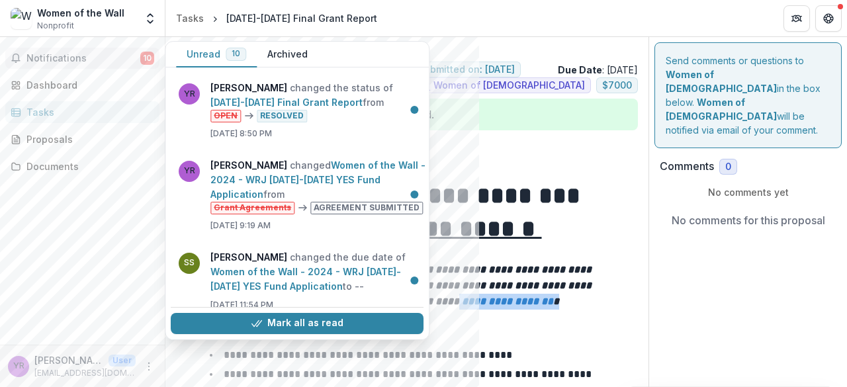 This screenshot has height=387, width=847. I want to click on div: Send comments or questions to in the box below. will be notified via email of your comment., so click(748, 95).